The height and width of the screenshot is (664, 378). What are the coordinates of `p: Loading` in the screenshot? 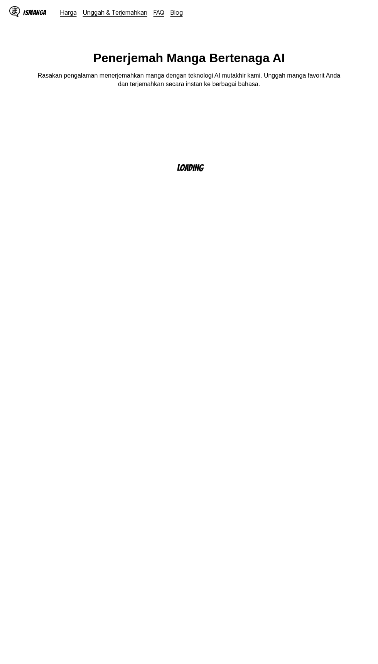 It's located at (195, 167).